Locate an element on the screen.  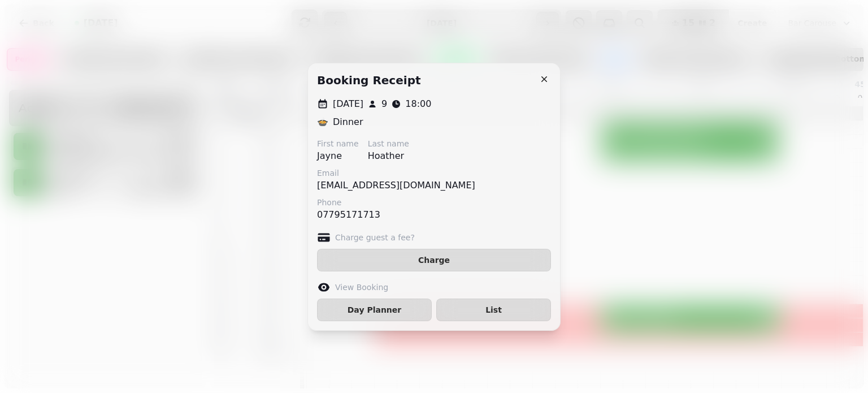
button: List is located at coordinates (494, 310).